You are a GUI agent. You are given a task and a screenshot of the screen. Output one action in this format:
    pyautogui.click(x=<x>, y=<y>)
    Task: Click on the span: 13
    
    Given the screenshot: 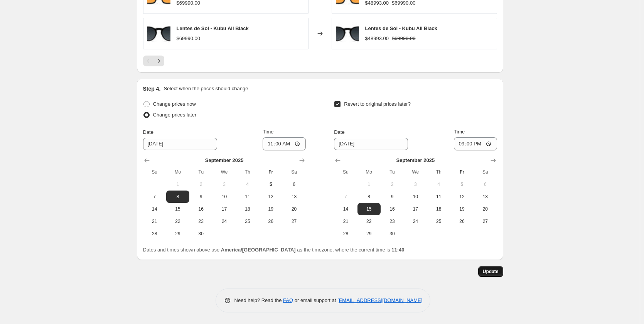 What is the action you would take?
    pyautogui.click(x=294, y=197)
    